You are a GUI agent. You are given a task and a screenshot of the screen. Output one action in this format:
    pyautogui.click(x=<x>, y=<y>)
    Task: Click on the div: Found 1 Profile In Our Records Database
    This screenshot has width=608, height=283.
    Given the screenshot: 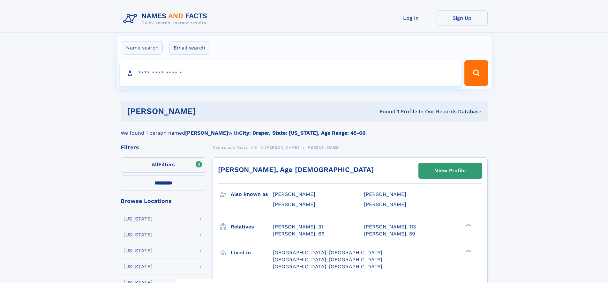 What is the action you would take?
    pyautogui.click(x=385, y=112)
    